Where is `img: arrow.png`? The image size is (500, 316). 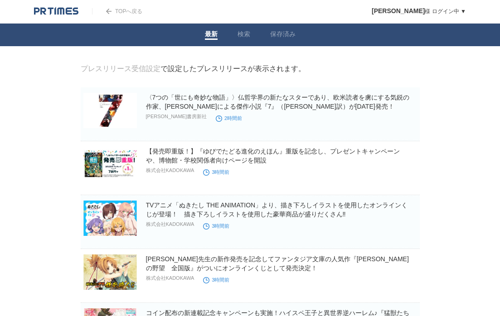 img: arrow.png is located at coordinates (109, 11).